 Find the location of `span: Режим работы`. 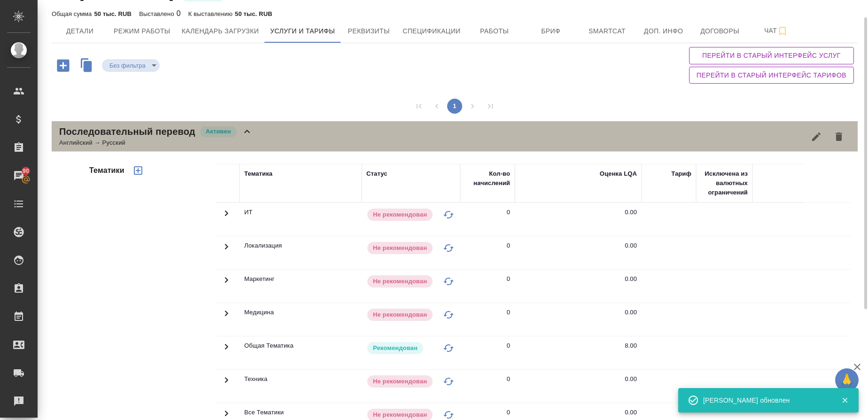

span: Режим работы is located at coordinates (142, 31).